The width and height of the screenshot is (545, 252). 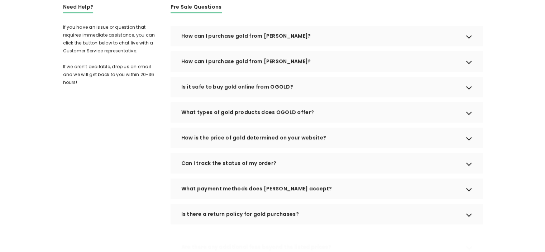 I want to click on div: Is it safe to buy gold online from OGOLD?, so click(x=326, y=87).